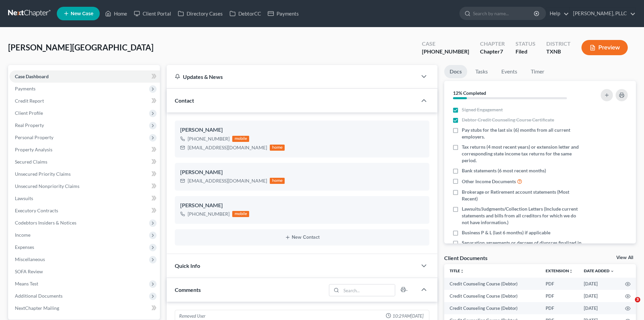 Image resolution: width=644 pixels, height=320 pixels. Describe the element at coordinates (368, 290) in the screenshot. I see `input: Search...` at that location.